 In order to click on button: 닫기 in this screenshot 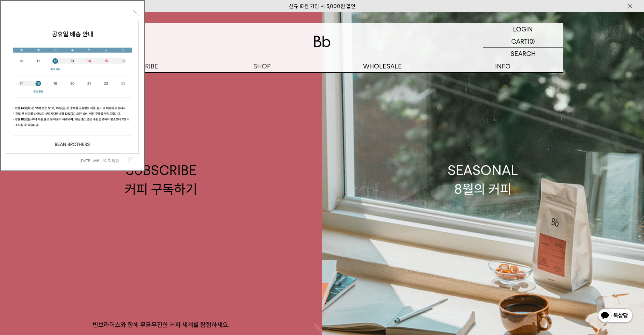, I will do `click(136, 13)`.